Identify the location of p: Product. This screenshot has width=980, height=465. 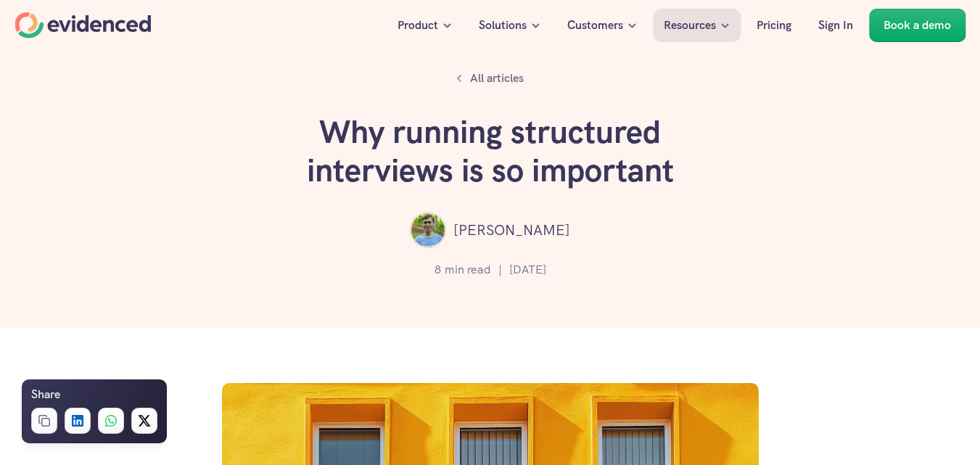
(418, 25).